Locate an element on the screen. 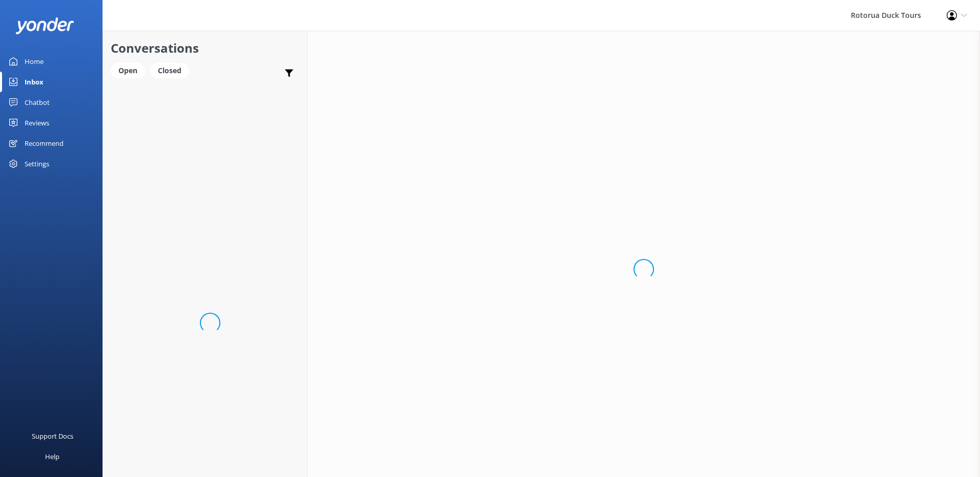 This screenshot has height=477, width=980. div: Open is located at coordinates (128, 71).